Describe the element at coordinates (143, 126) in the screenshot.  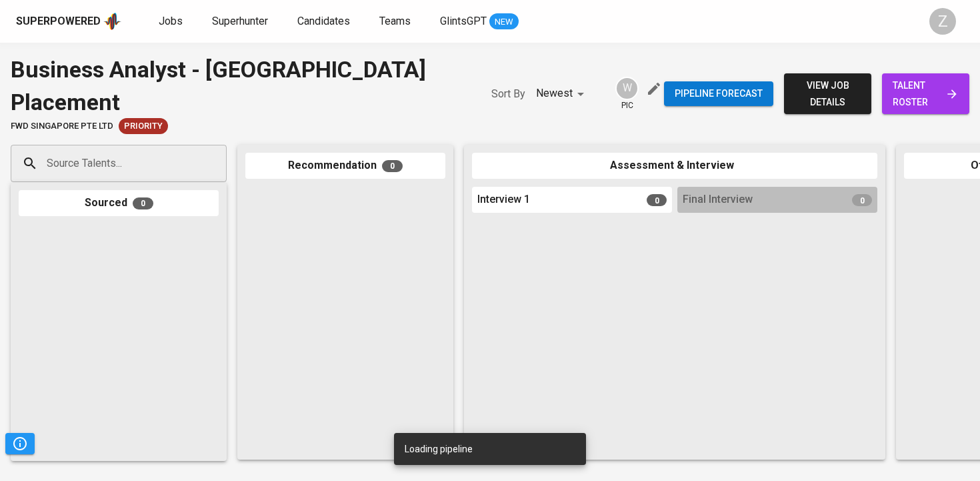
I see `span: Priority` at that location.